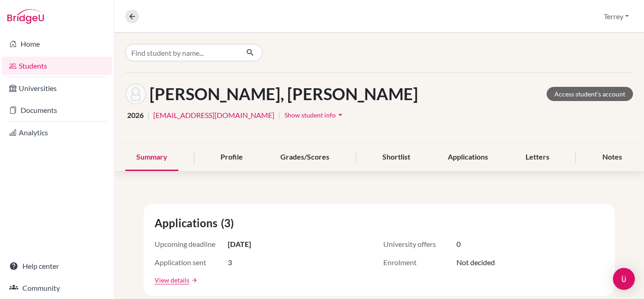  What do you see at coordinates (182, 53) in the screenshot?
I see `input: Find student by name...` at bounding box center [182, 53].